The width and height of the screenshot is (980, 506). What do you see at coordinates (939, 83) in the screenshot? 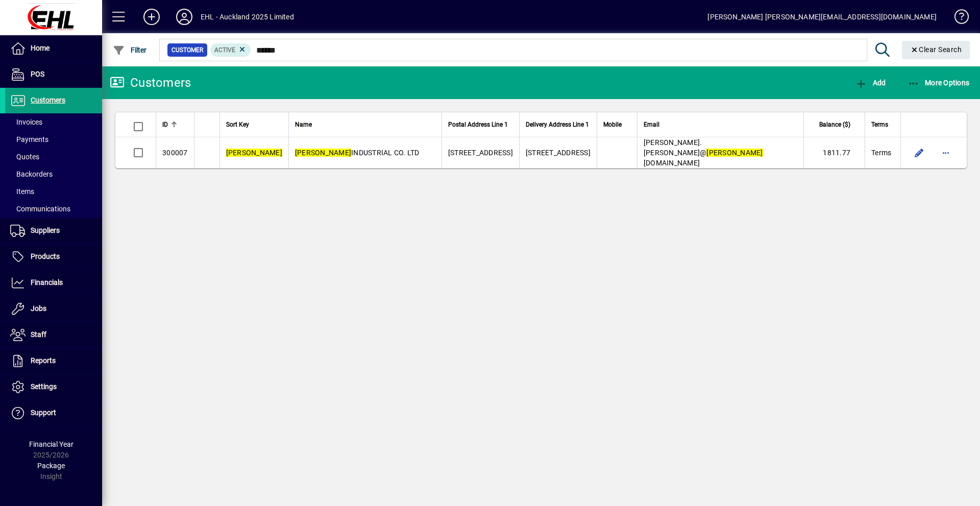
I see `button: More Options` at bounding box center [939, 83].